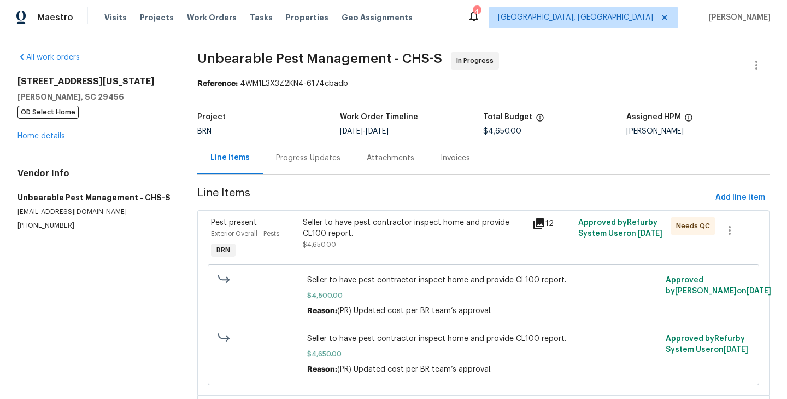 Image resolution: width=787 pixels, height=399 pixels. I want to click on span: Geo Assignments, so click(377, 17).